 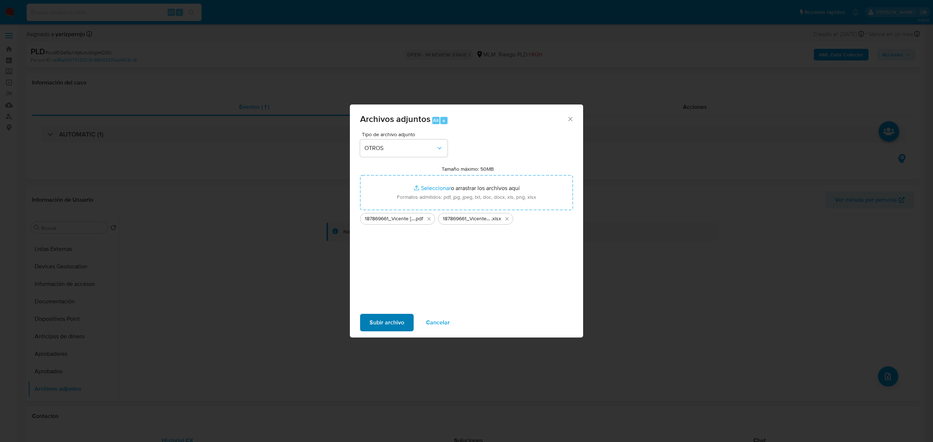 What do you see at coordinates (507, 219) in the screenshot?
I see `button: Eliminar 187869661_Vicente Eduardo Ramirez Serrato_Sep25_AT.xlsx` at bounding box center [507, 219].